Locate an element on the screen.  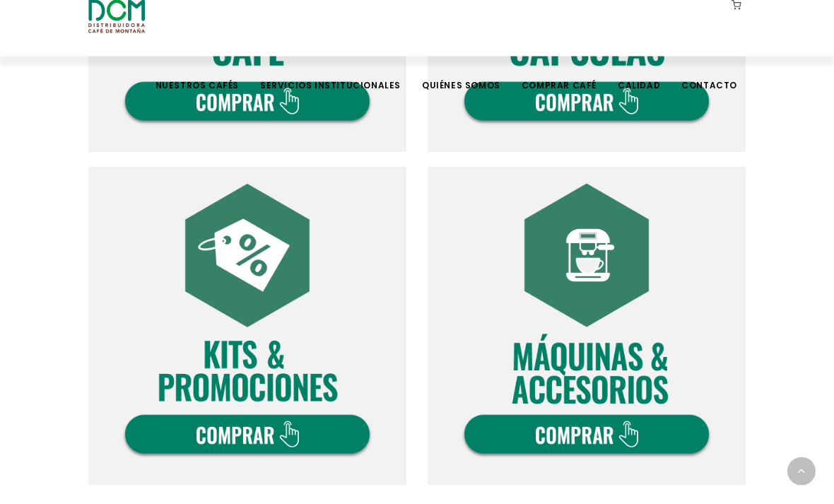
img: DCM-WEB-BOT-COMPRA-V2024-03.png is located at coordinates (247, 327).